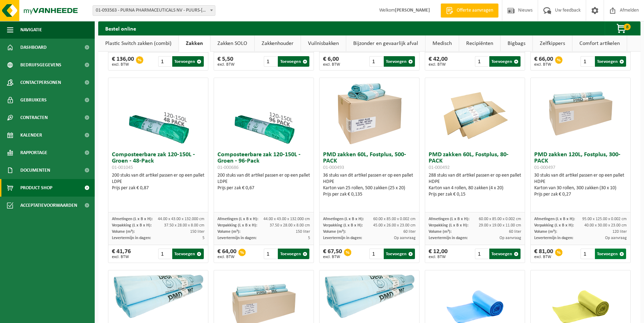 The height and width of the screenshot is (323, 644). I want to click on img: 01-000493, so click(369, 113).